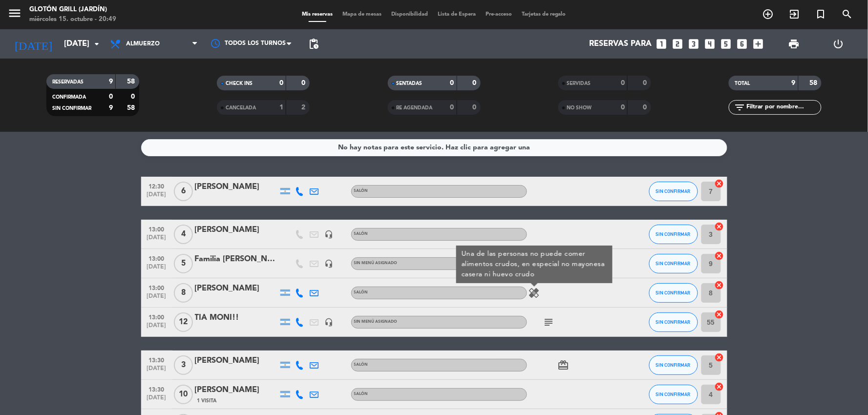 This screenshot has height=415, width=868. I want to click on i: arrow_drop_down, so click(96, 44).